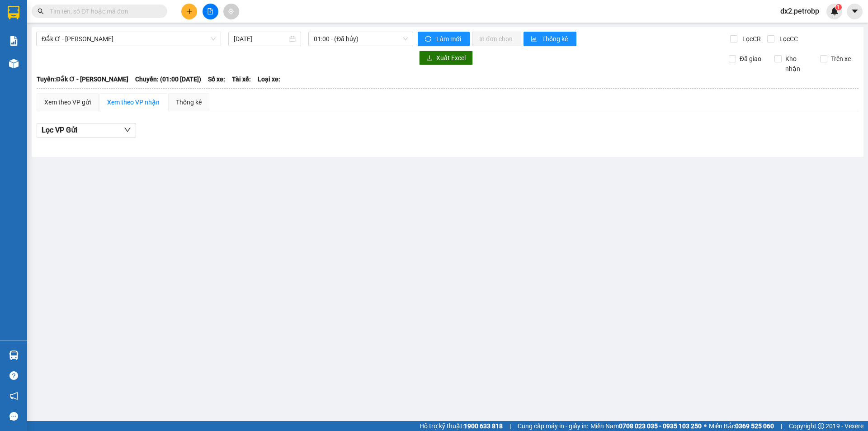 The image size is (868, 431). Describe the element at coordinates (855, 11) in the screenshot. I see `span: caret-down` at that location.